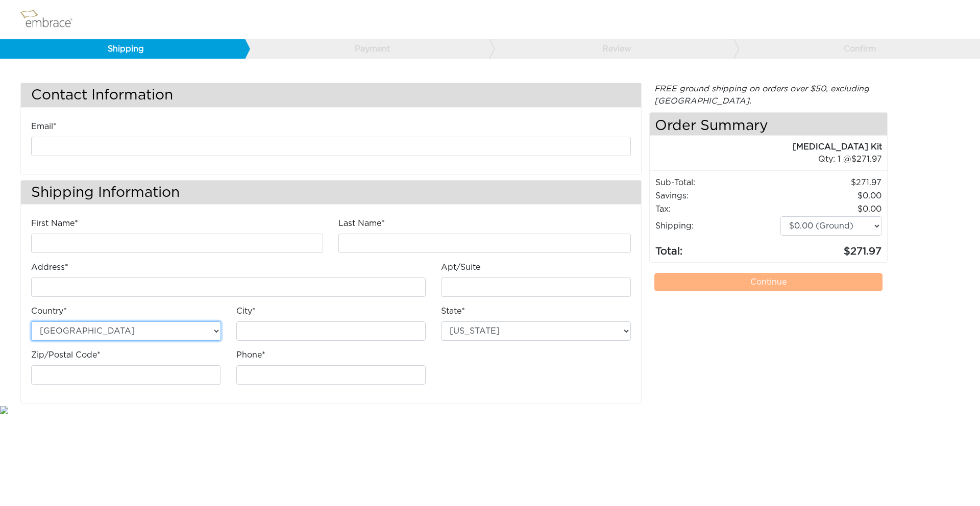 The image size is (980, 506). I want to click on td: Shipping:, so click(717, 226).